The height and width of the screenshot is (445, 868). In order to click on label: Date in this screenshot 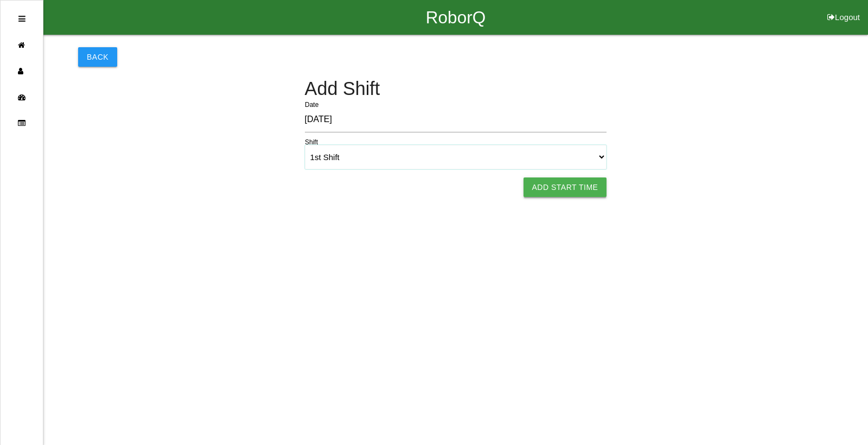, I will do `click(312, 104)`.